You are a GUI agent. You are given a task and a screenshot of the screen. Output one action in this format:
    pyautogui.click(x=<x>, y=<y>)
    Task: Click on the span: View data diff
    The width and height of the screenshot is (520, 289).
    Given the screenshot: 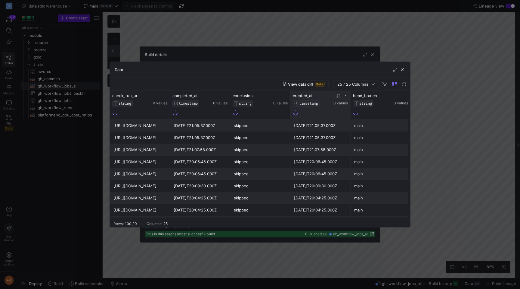 What is the action you would take?
    pyautogui.click(x=301, y=84)
    